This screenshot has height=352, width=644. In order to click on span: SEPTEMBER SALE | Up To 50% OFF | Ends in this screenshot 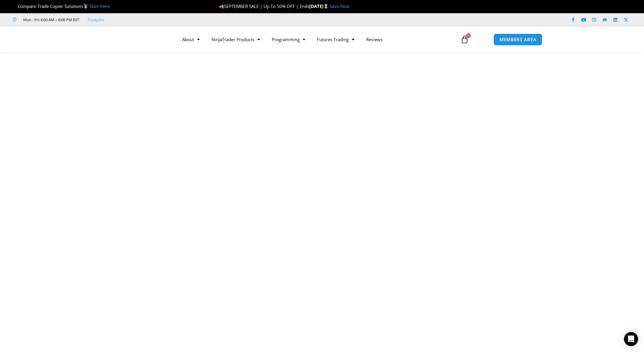, I will do `click(264, 6)`.